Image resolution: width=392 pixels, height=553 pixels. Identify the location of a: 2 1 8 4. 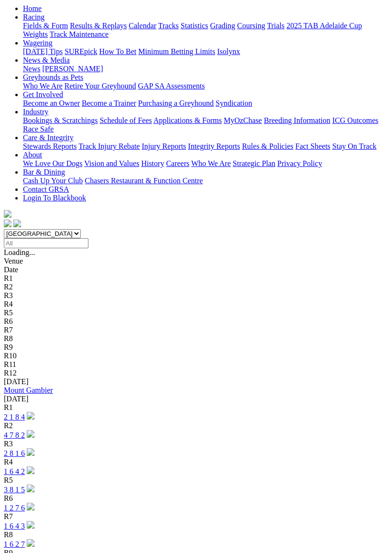
(15, 417).